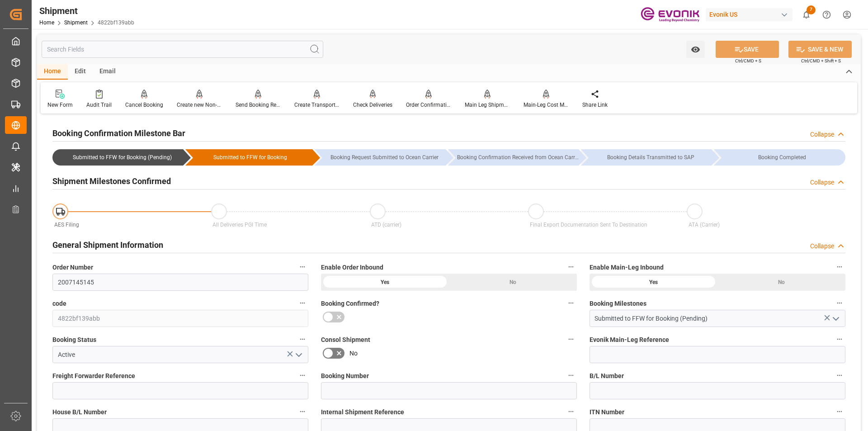 The width and height of the screenshot is (868, 431). I want to click on span: AES Filing, so click(67, 224).